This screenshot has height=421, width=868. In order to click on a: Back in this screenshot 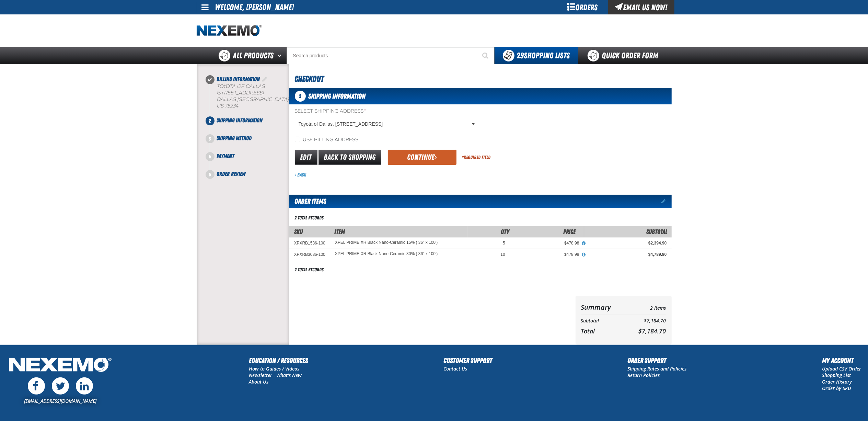, I will do `click(300, 175)`.